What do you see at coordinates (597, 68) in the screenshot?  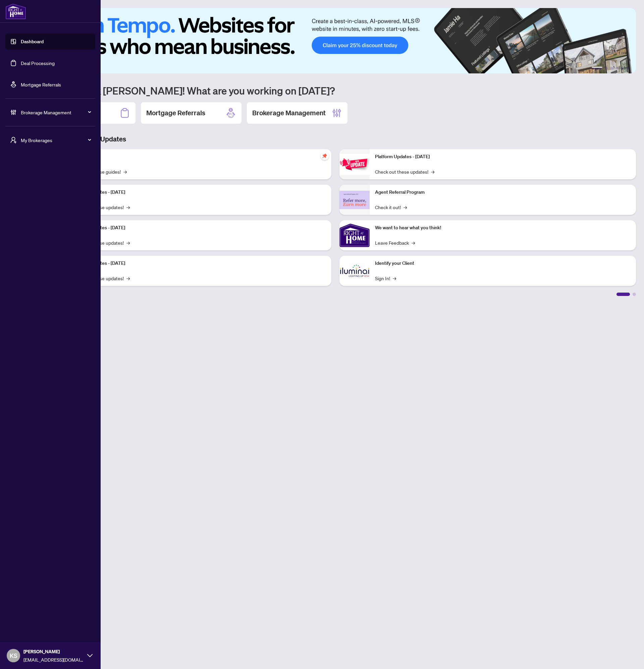 I see `button: 1` at bounding box center [597, 68].